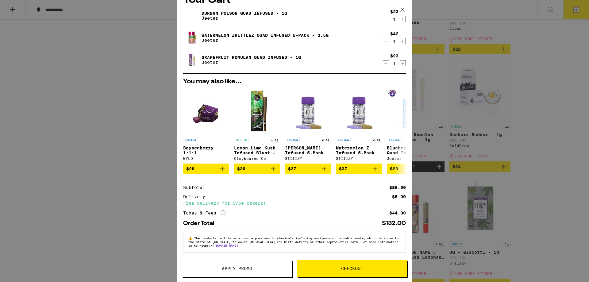 Image resolution: width=589 pixels, height=282 pixels. I want to click on img: Jeeter - Blueberry Kush Quad Infused - 1g, so click(410, 111).